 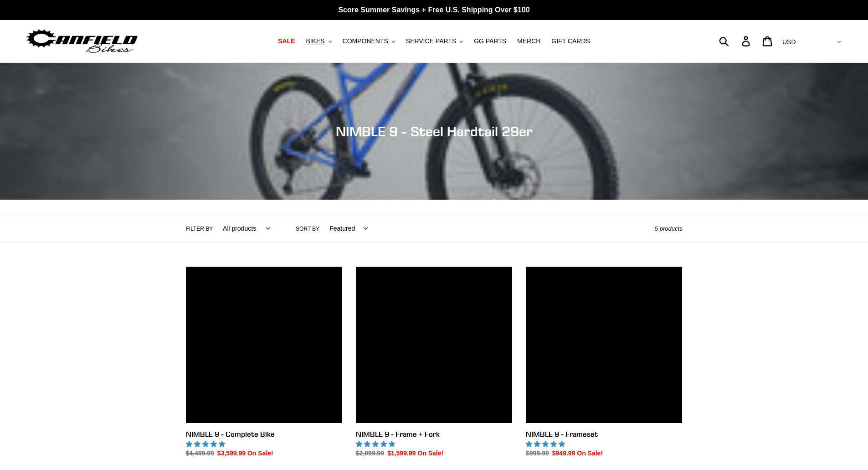 What do you see at coordinates (529, 41) in the screenshot?
I see `a: MERCH` at bounding box center [529, 41].